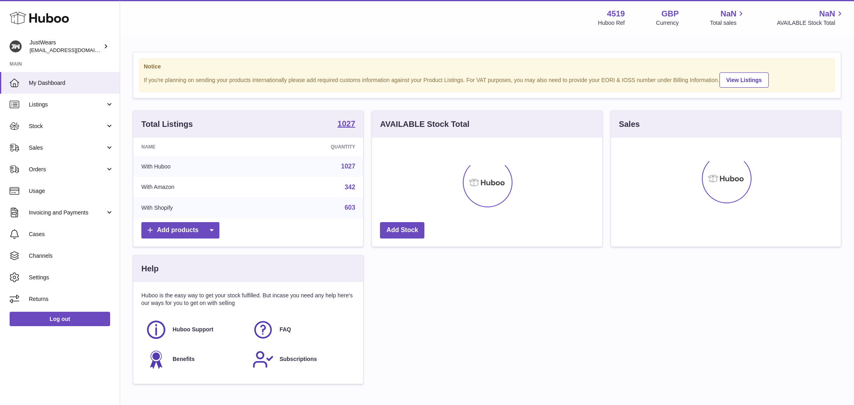 The image size is (854, 405). I want to click on h3: Total Listings, so click(167, 124).